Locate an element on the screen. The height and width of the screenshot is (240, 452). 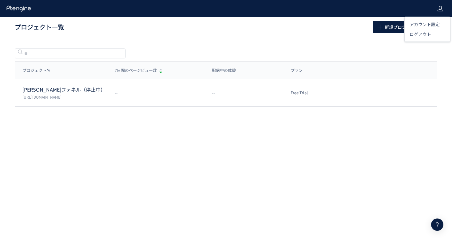
p: 澤登ファネル（停止中） is located at coordinates (65, 90).